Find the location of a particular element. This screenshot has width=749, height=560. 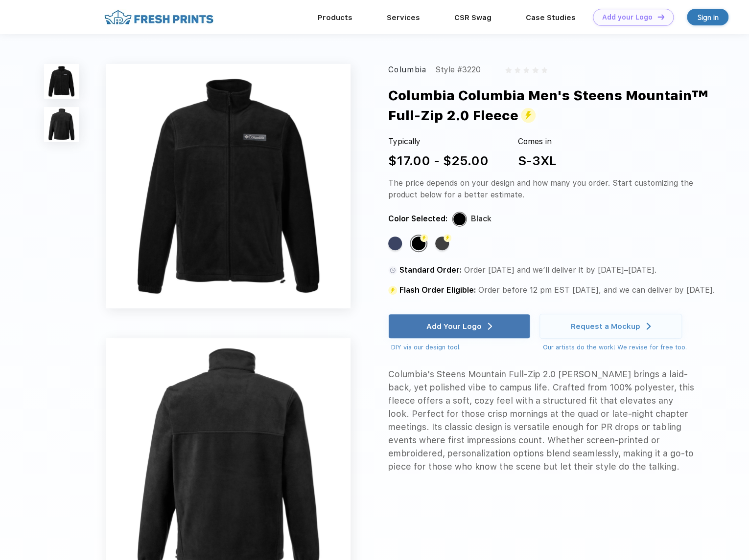

div: $17.00 - $25.00 is located at coordinates (438, 160).